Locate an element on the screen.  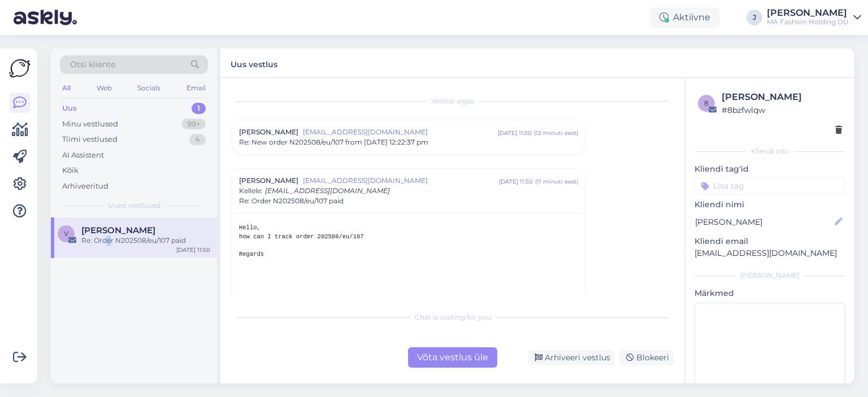
div: 4 is located at coordinates (197, 139).